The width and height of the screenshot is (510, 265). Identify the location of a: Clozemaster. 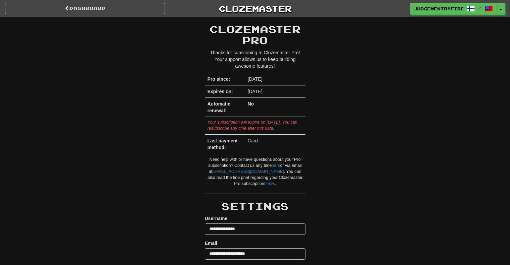
(255, 8).